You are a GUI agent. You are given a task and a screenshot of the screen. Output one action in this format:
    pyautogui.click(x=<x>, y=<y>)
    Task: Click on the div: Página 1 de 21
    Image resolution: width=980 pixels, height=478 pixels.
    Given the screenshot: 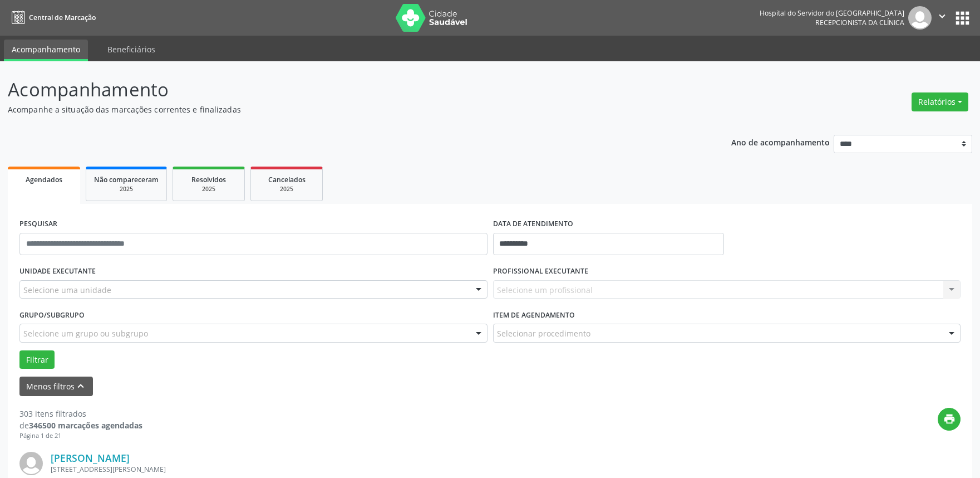 What is the action you would take?
    pyautogui.click(x=81, y=436)
    